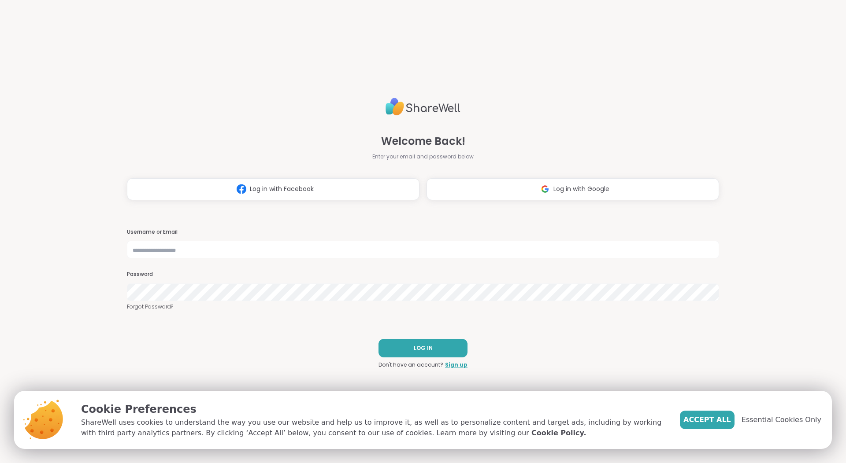  I want to click on img: ShareWell Logo, so click(423, 107).